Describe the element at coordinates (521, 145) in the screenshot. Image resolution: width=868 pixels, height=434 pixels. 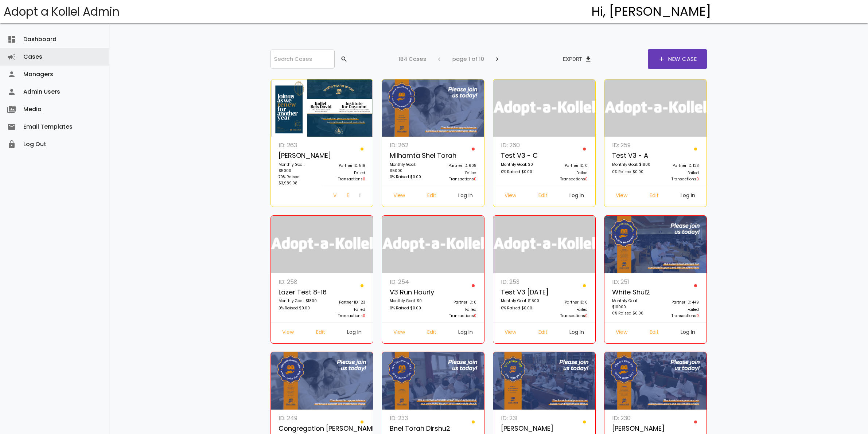
I see `p: ID: 260` at that location.